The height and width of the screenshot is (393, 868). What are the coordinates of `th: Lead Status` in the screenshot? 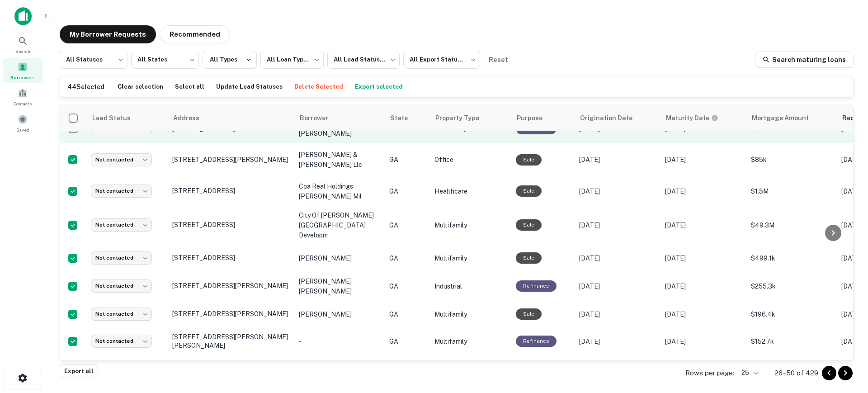 It's located at (127, 118).